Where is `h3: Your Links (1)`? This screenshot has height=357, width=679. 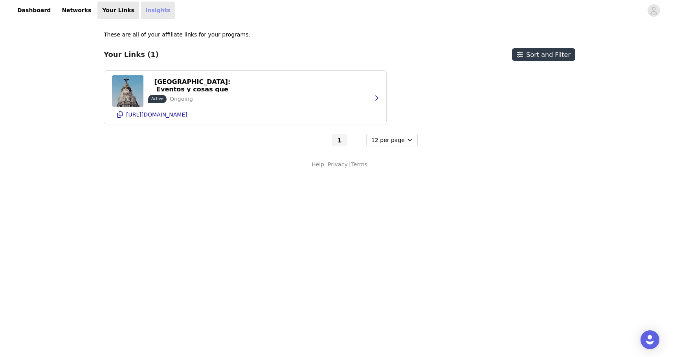
h3: Your Links (1) is located at coordinates (131, 55).